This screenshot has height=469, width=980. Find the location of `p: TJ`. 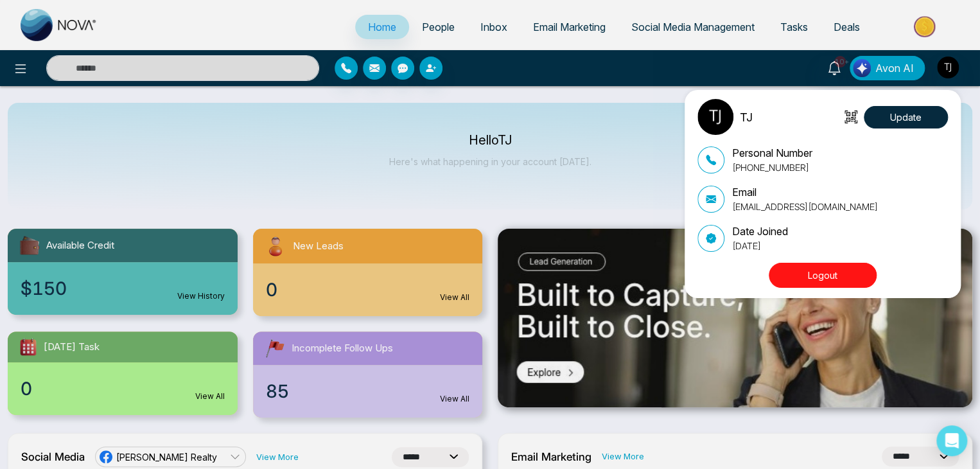

p: TJ is located at coordinates (746, 117).